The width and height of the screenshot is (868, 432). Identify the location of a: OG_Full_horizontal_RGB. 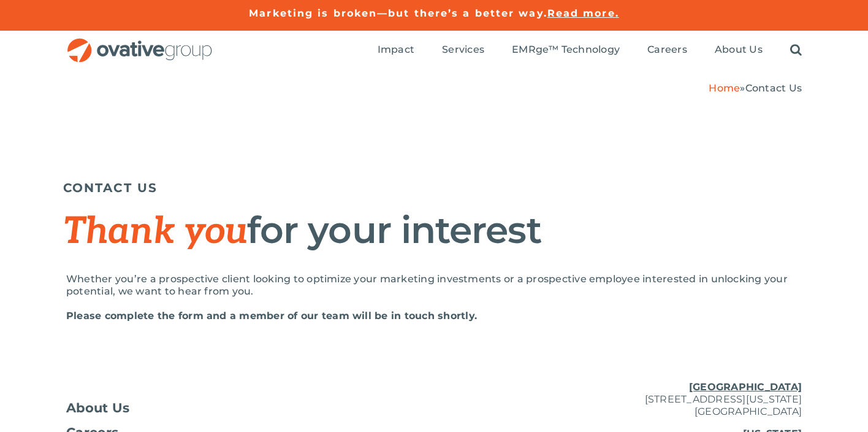
(140, 42).